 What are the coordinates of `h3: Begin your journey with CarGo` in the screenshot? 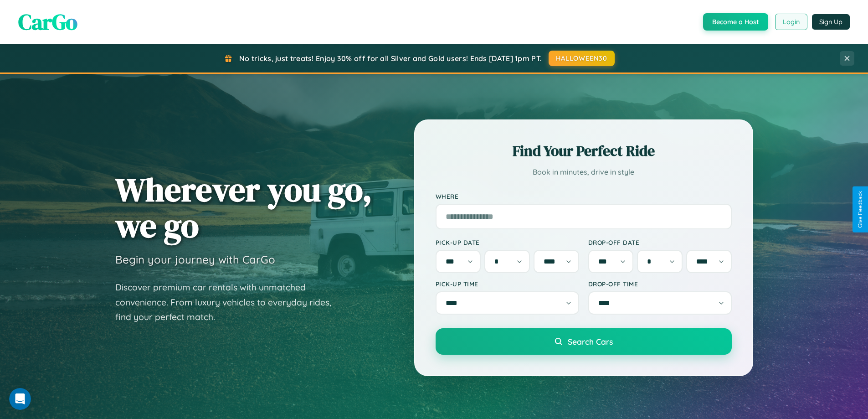 It's located at (195, 260).